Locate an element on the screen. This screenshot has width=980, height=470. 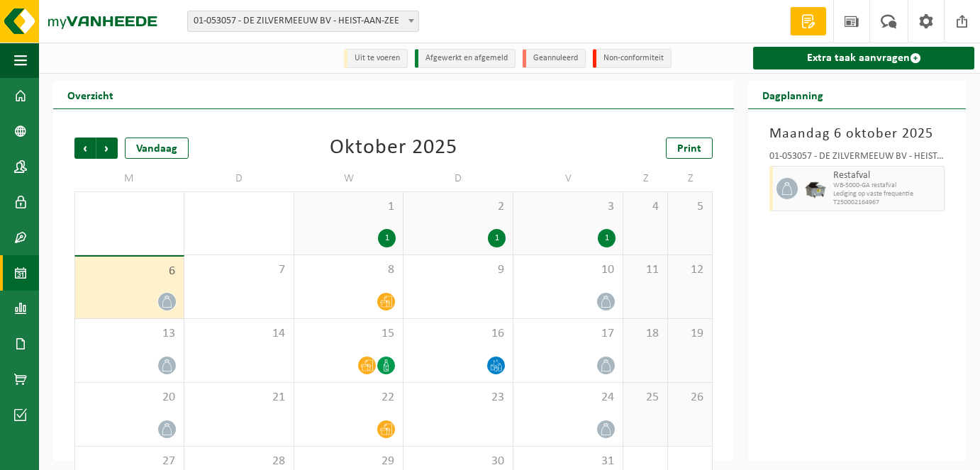
span: 16 is located at coordinates (458, 334).